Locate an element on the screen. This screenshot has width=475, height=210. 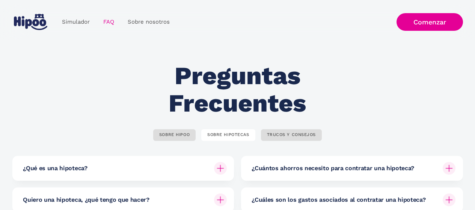
a: Simulador is located at coordinates (76, 22).